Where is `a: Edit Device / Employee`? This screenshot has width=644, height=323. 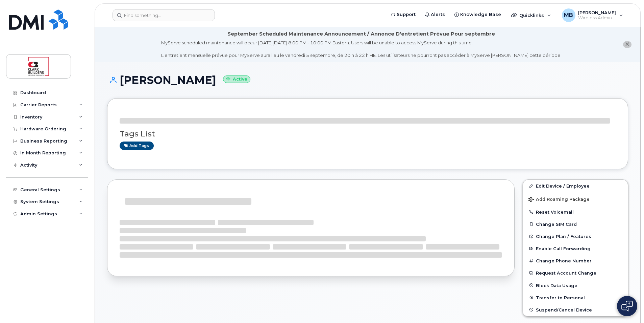
a: Edit Device / Employee is located at coordinates (576, 186).